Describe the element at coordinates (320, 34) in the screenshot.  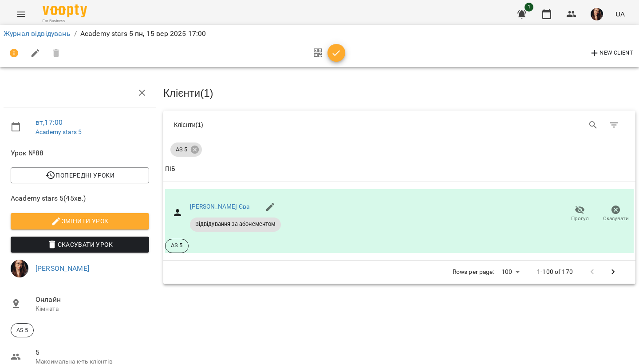
I see `nav: breadcrumb` at that location.